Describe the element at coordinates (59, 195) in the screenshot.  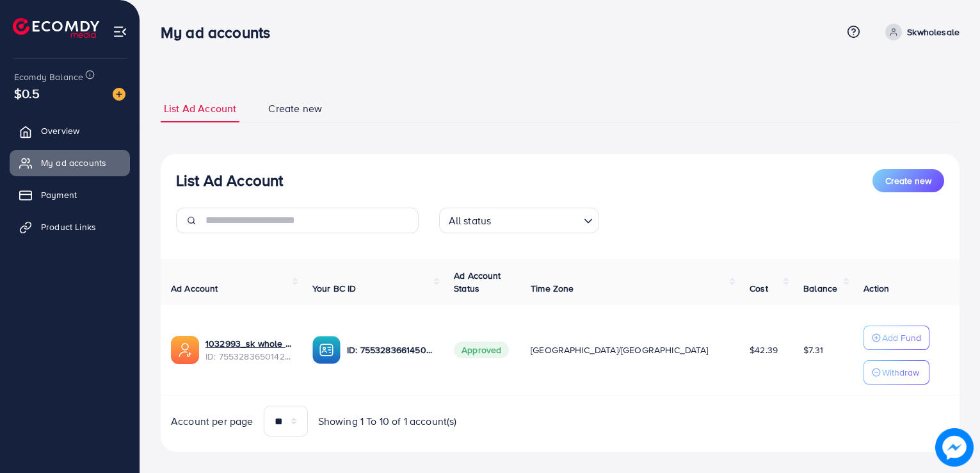
I see `span: Payment` at that location.